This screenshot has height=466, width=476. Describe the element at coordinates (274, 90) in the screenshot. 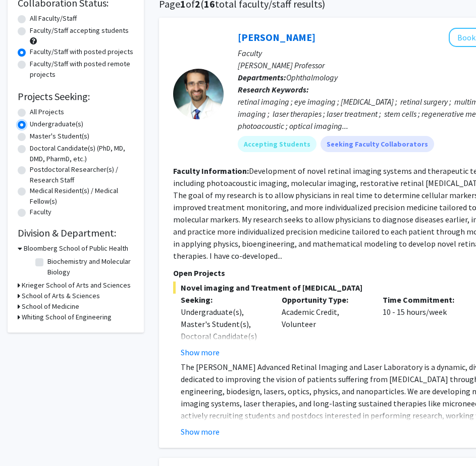

I see `b: Research Keywords:` at that location.